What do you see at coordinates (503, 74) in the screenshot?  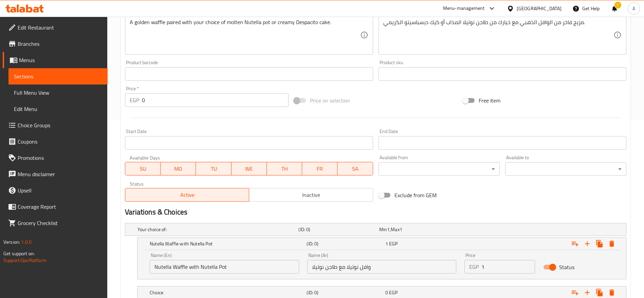 I see `input: Please enter product sku` at bounding box center [503, 74].